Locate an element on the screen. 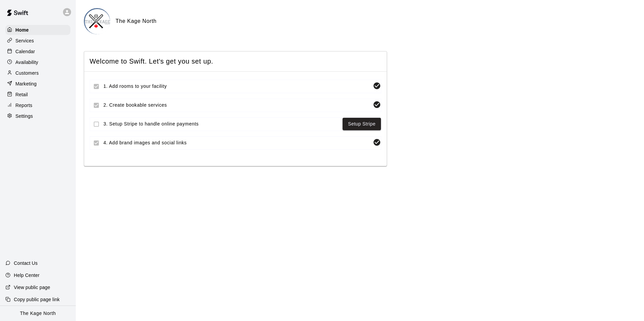 This screenshot has height=321, width=644. a: Services is located at coordinates (38, 40).